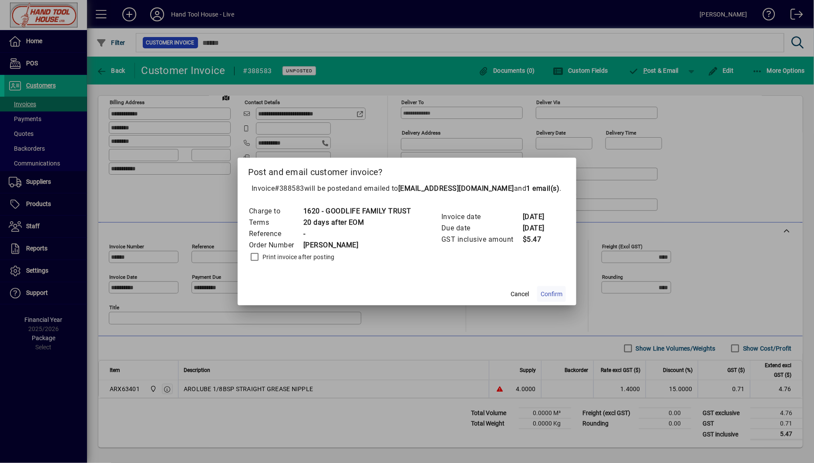 The width and height of the screenshot is (814, 463). Describe the element at coordinates (536, 188) in the screenshot. I see `span: and` at that location.